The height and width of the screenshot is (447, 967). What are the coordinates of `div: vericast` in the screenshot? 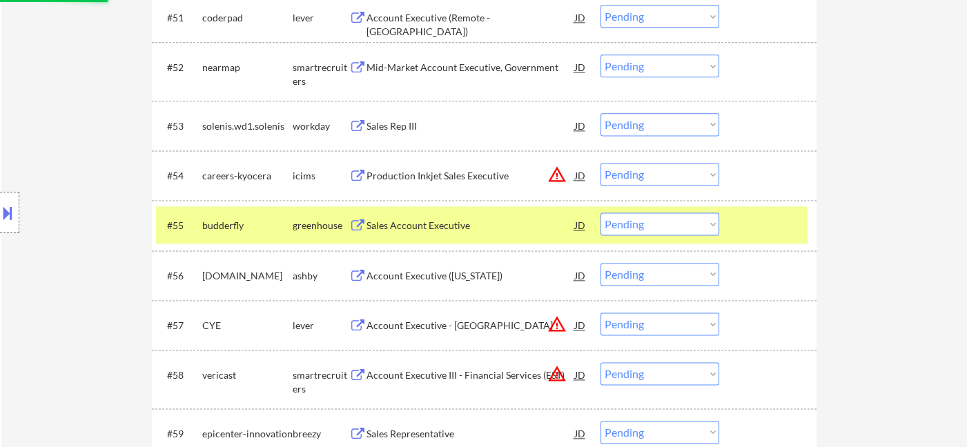 It's located at (247, 375).